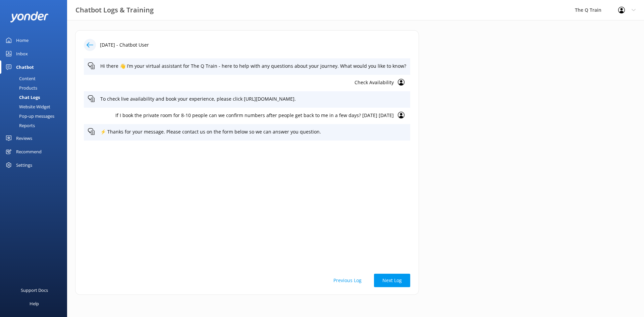 The image size is (644, 317). What do you see at coordinates (241, 83) in the screenshot?
I see `p: Check Availability` at bounding box center [241, 83].